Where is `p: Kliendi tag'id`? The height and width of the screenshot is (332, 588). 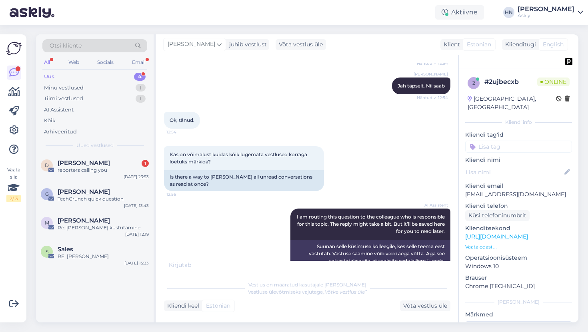
p: Kliendi tag'id is located at coordinates (518, 135).